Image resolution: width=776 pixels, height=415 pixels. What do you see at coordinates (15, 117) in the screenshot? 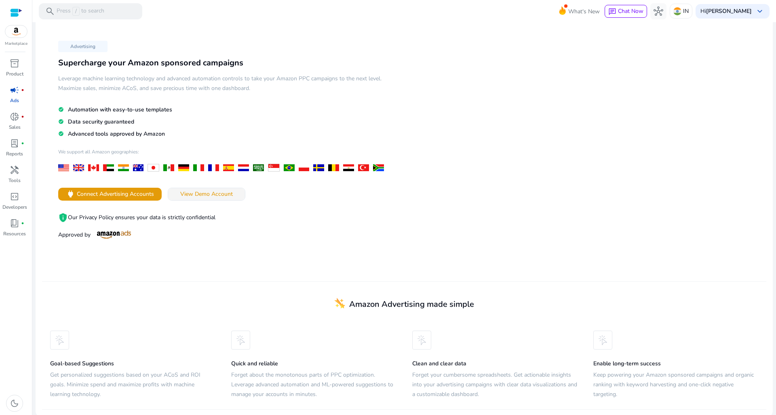
I see `span: donut_small` at bounding box center [15, 117].